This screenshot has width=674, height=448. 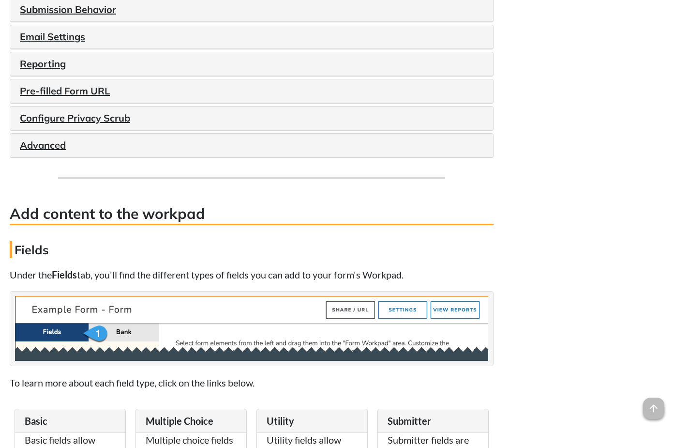 What do you see at coordinates (654, 408) in the screenshot?
I see `span: arrow_upward` at bounding box center [654, 408].